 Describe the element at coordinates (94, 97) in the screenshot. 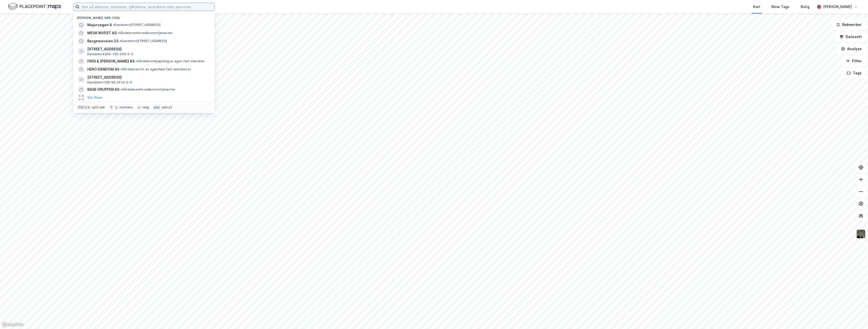

I see `button: Vis flere` at that location.